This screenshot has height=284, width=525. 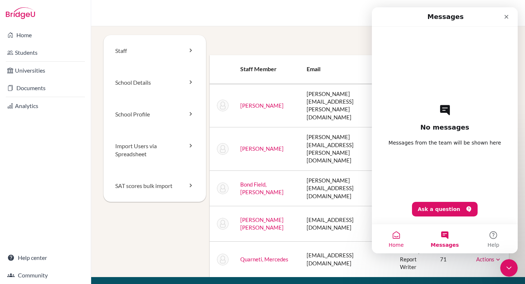 What do you see at coordinates (155, 114) in the screenshot?
I see `a: School Profile` at bounding box center [155, 114].